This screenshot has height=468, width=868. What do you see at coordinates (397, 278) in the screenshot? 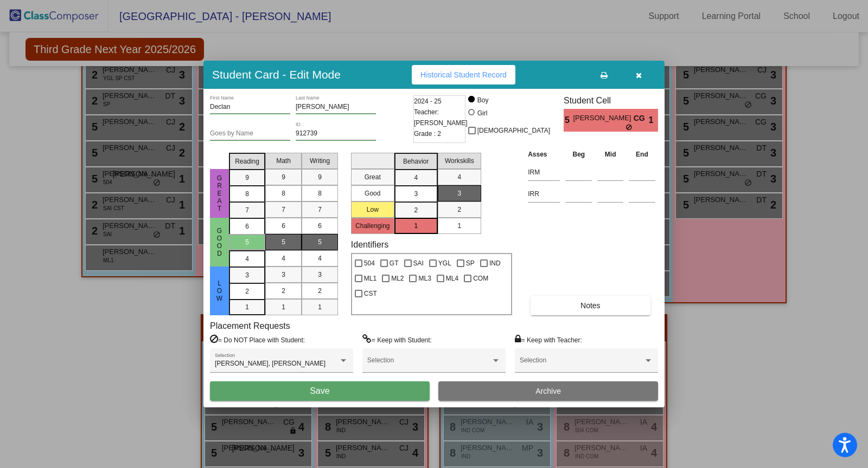
I see `span: ML2` at bounding box center [397, 278].